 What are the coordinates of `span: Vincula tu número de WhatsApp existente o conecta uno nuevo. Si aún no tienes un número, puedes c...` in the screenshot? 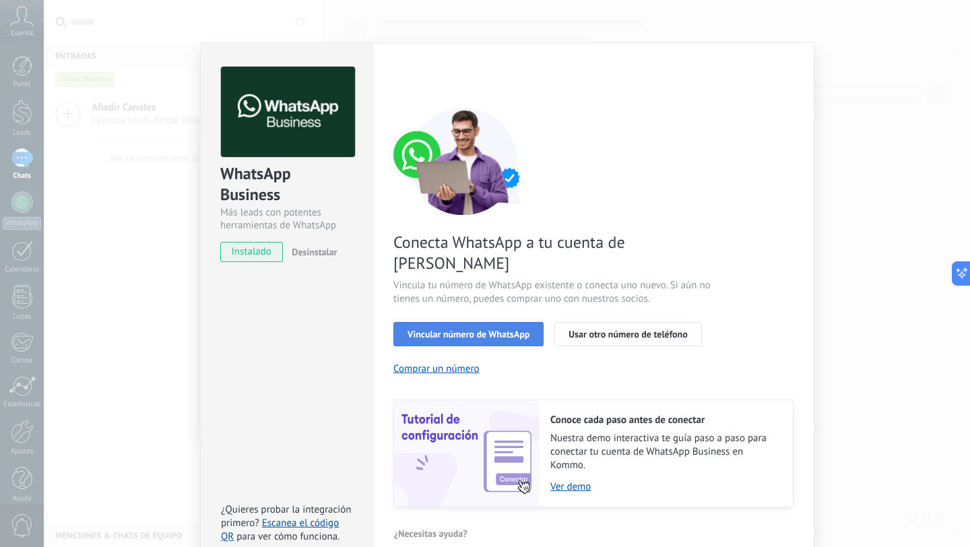 It's located at (554, 292).